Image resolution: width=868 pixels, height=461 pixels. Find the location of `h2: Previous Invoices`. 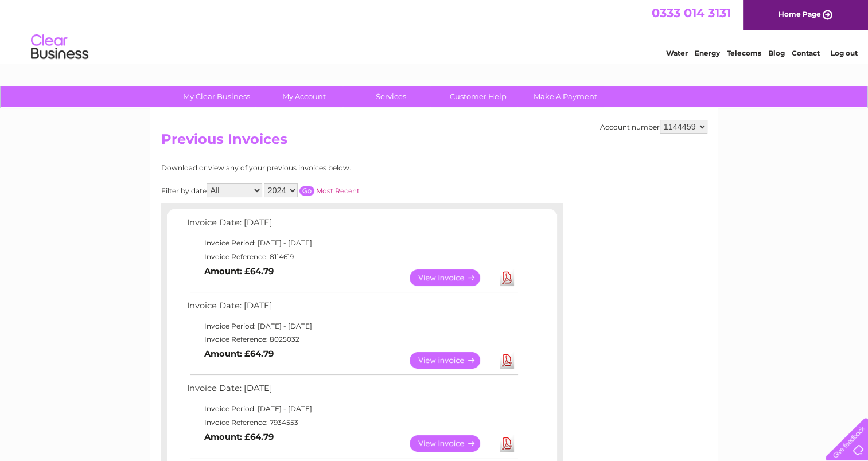

h2: Previous Invoices is located at coordinates (435, 142).